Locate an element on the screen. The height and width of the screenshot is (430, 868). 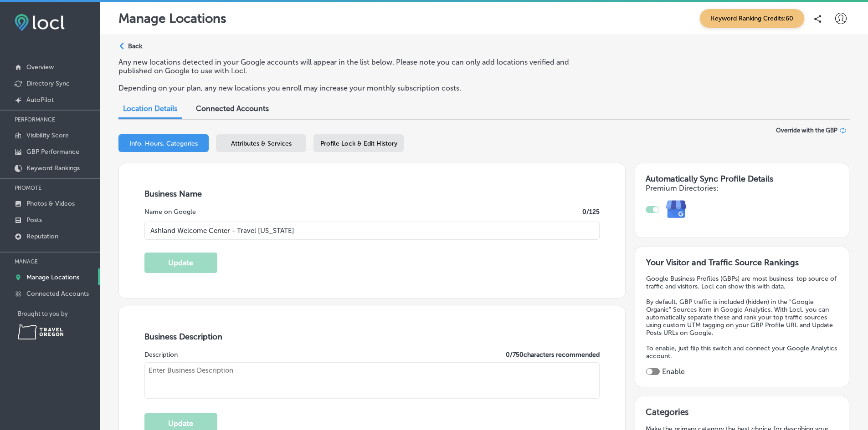
p: Overview is located at coordinates (40, 67).